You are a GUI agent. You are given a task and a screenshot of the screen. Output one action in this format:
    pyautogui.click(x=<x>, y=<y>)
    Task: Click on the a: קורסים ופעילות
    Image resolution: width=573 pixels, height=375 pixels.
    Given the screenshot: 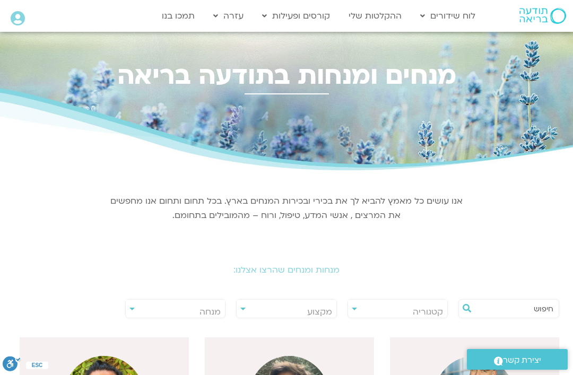 What is the action you would take?
    pyautogui.click(x=296, y=16)
    